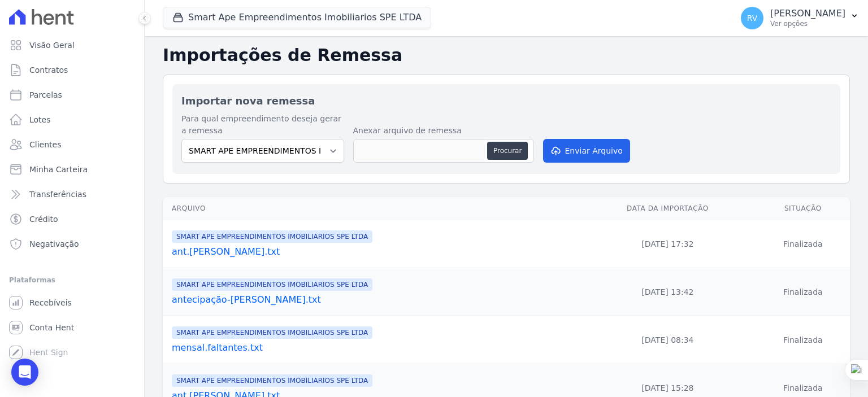 Image resolution: width=868 pixels, height=397 pixels. What do you see at coordinates (587, 151) in the screenshot?
I see `button: Enviar Arquivo` at bounding box center [587, 151].